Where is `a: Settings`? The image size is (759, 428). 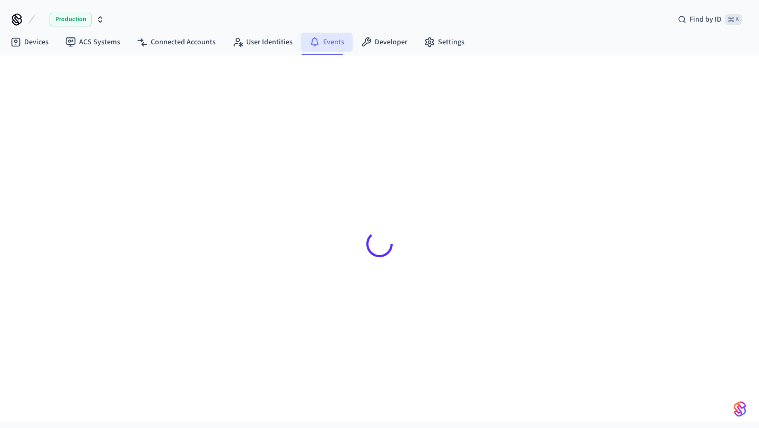
a: Settings is located at coordinates (444, 42).